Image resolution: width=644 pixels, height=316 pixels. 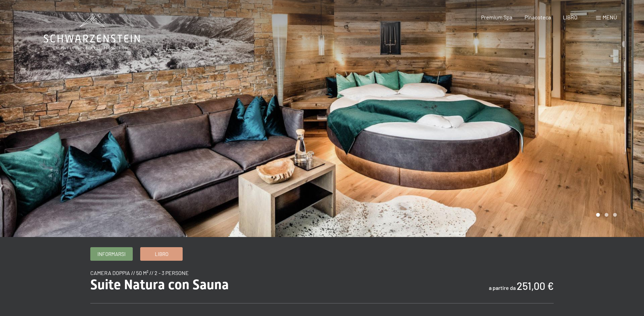 What do you see at coordinates (497, 17) in the screenshot?
I see `a: Premium Spa` at bounding box center [497, 17].